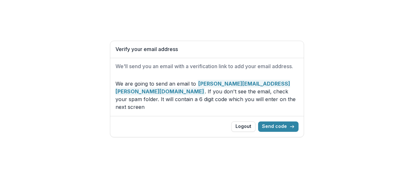 This screenshot has width=414, height=178. What do you see at coordinates (207, 95) in the screenshot?
I see `p: We are going to send an email to . If you don't see the email, check your spam folder. It will co...` at bounding box center [207, 95].